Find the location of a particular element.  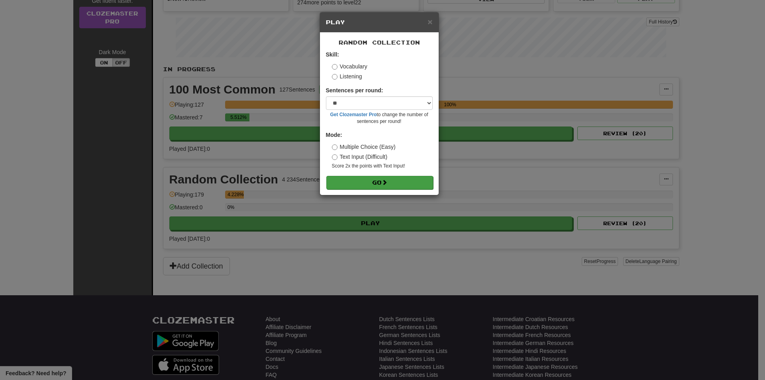

small: to change the number of sentences per round! is located at coordinates (379, 118).